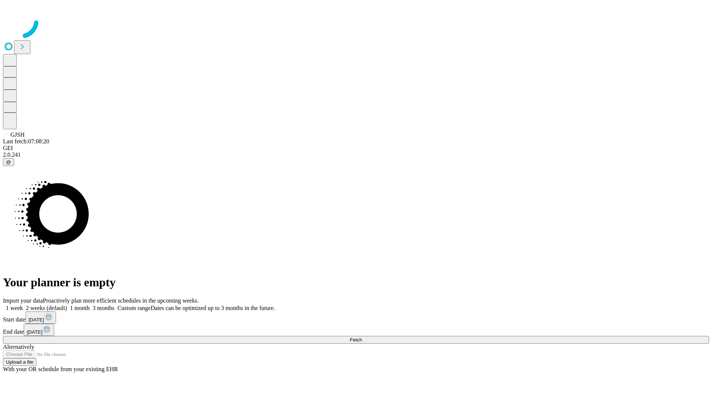 The height and width of the screenshot is (400, 712). Describe the element at coordinates (60, 369) in the screenshot. I see `span: With your OR schedule from your existing EHR` at that location.